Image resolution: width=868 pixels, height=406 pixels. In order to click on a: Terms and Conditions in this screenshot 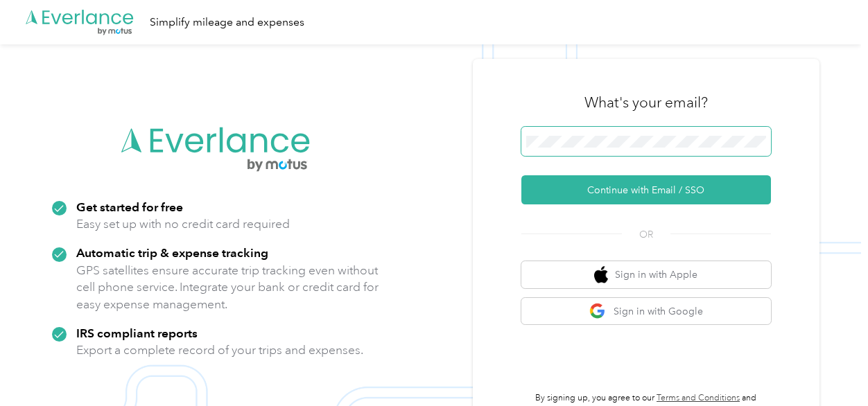, I will do `click(698, 398)`.